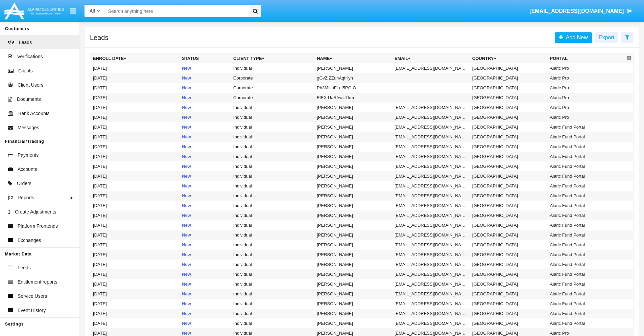 The height and width of the screenshot is (336, 644). I want to click on a: Add New, so click(573, 38).